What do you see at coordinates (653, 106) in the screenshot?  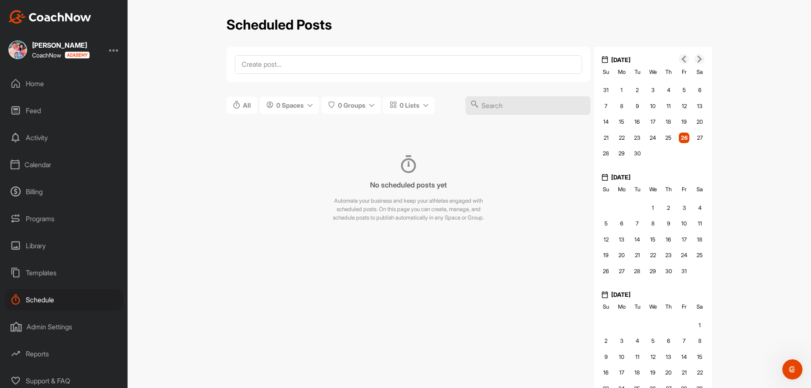 I see `div: Choose Wednesday, September 10th, 2025` at bounding box center [653, 106].